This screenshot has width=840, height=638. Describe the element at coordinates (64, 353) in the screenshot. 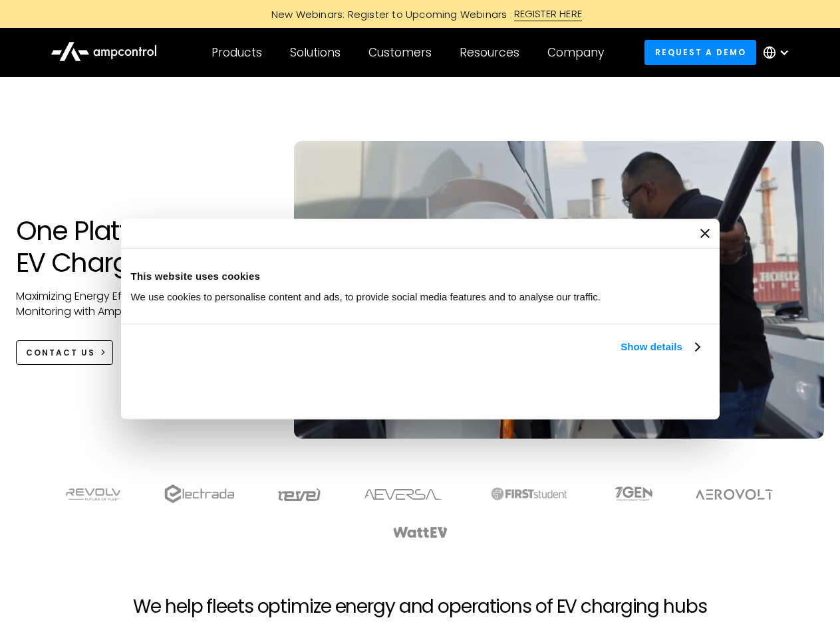

I see `a: CONTACT US` at that location.